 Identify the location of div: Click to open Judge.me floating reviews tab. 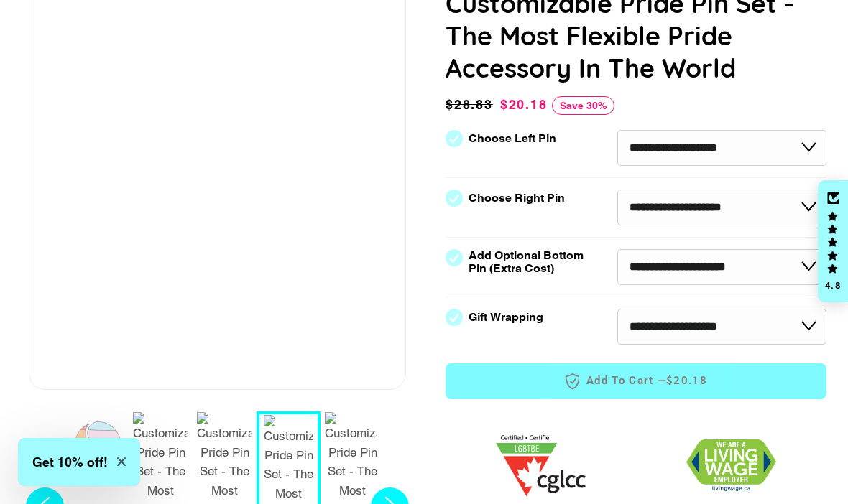
(833, 241).